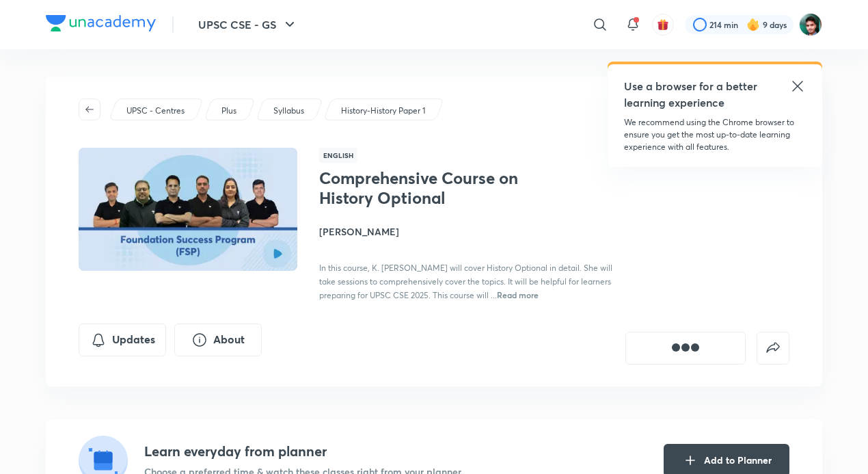 The height and width of the screenshot is (474, 868). I want to click on button: false, so click(773, 348).